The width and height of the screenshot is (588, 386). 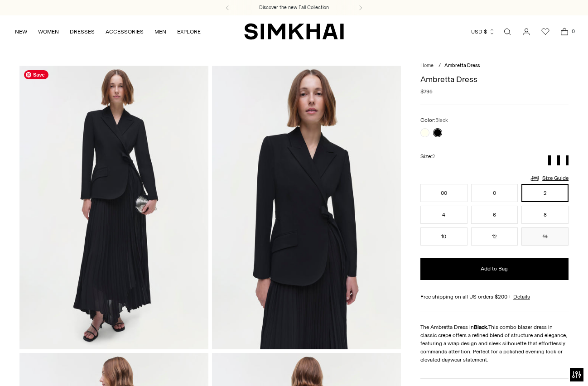 What do you see at coordinates (160, 32) in the screenshot?
I see `a: MEN` at bounding box center [160, 32].